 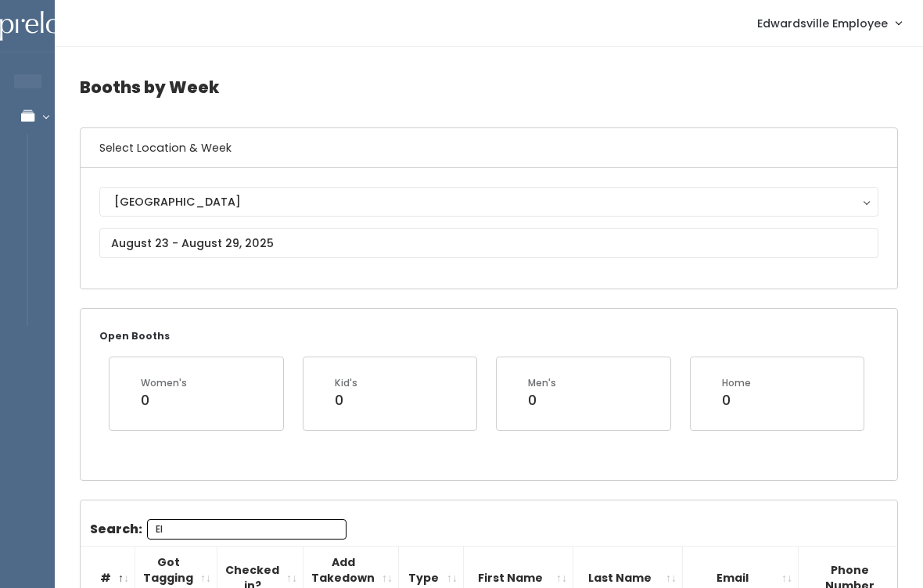 I want to click on input: August 23 - August 29, 2025, so click(x=489, y=244).